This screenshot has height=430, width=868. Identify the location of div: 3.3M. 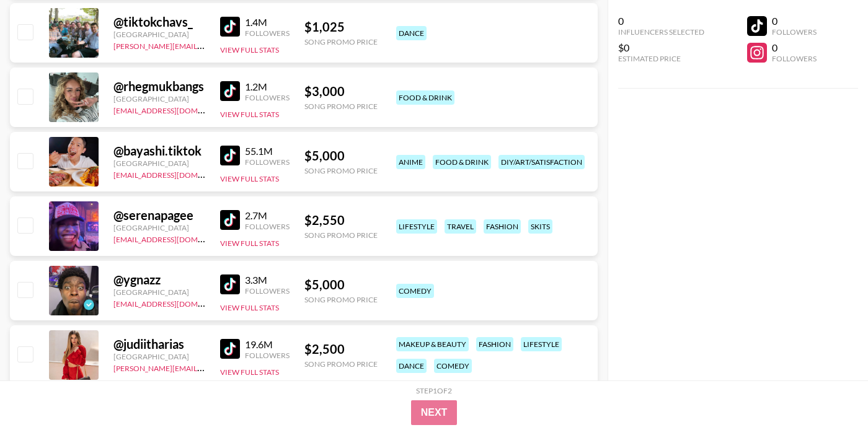
(267, 280).